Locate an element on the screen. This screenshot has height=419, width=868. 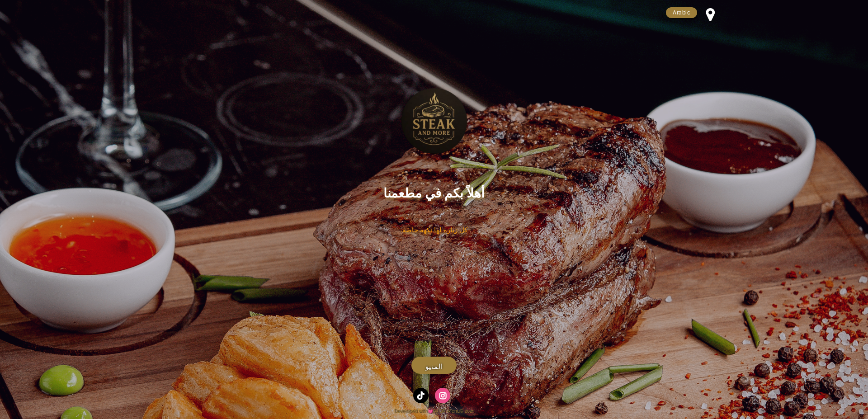
span: 2025 © is located at coordinates (467, 410).